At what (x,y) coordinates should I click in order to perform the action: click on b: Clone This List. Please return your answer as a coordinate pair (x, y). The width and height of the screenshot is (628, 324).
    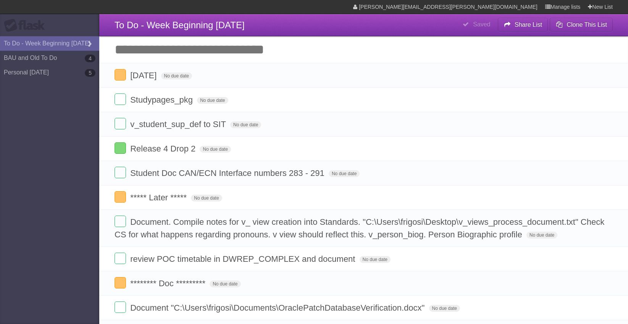
    Looking at the image, I should click on (587, 24).